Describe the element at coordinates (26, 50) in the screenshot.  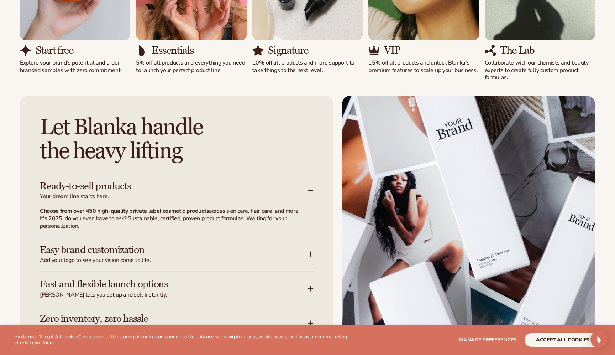
I see `img: Shopify Image 8` at that location.